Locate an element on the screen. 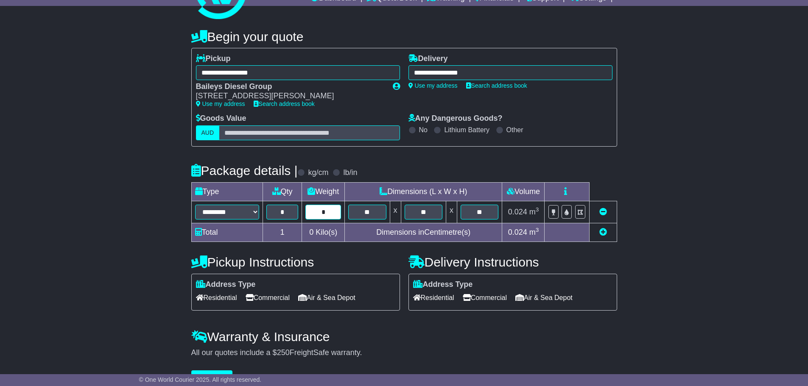 The width and height of the screenshot is (808, 386). label: Delivery is located at coordinates (428, 59).